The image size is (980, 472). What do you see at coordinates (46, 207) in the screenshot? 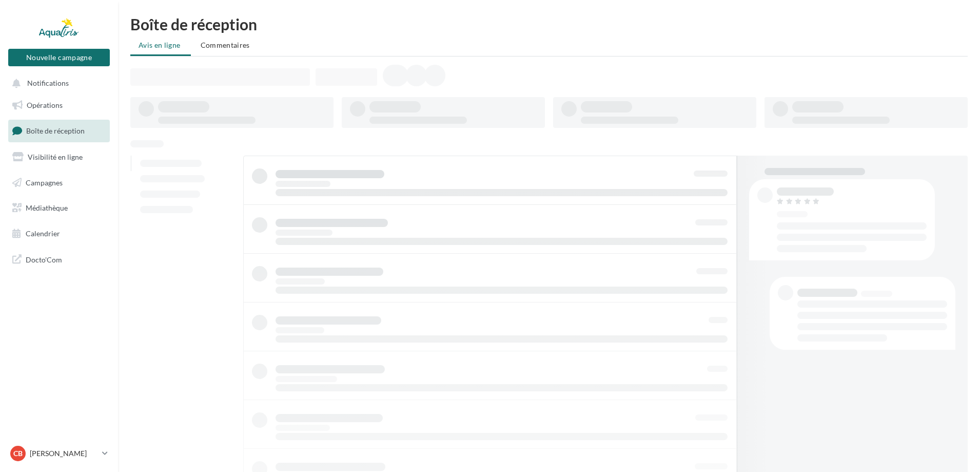
I see `span: Médiathèque` at bounding box center [46, 207].